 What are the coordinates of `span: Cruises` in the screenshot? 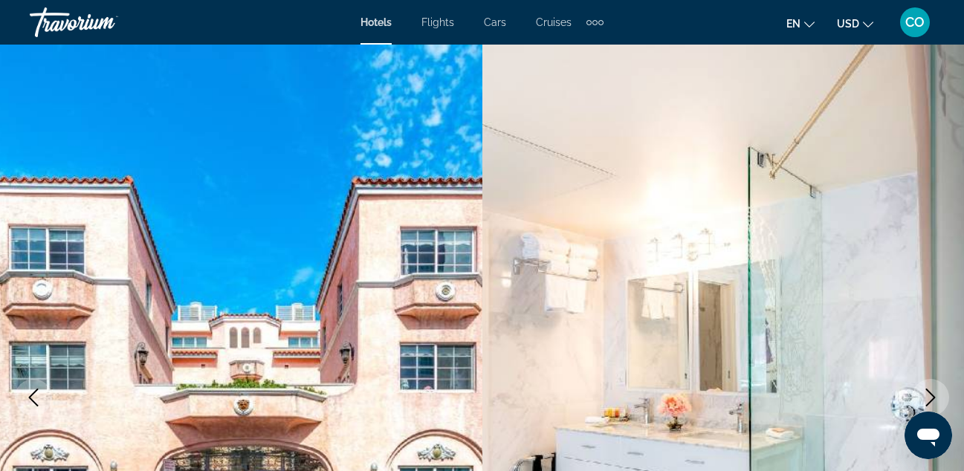 It's located at (554, 22).